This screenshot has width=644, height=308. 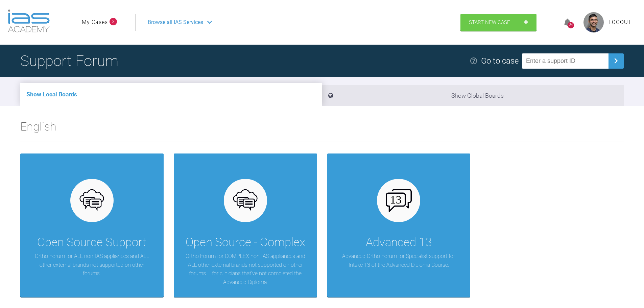 I want to click on a: Open Source - ComplexOrtho Forum for COMPLEX non-IAS appliances and ALL other external brands not..., so click(x=245, y=225).